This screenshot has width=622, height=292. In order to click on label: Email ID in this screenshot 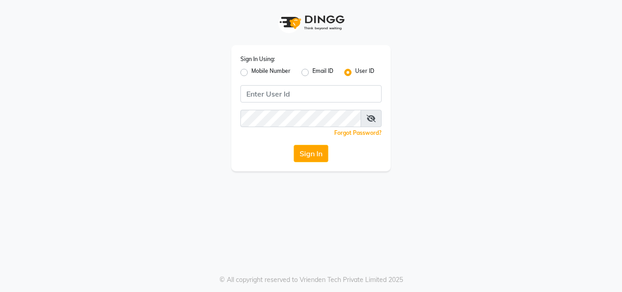, I will do `click(323, 72)`.